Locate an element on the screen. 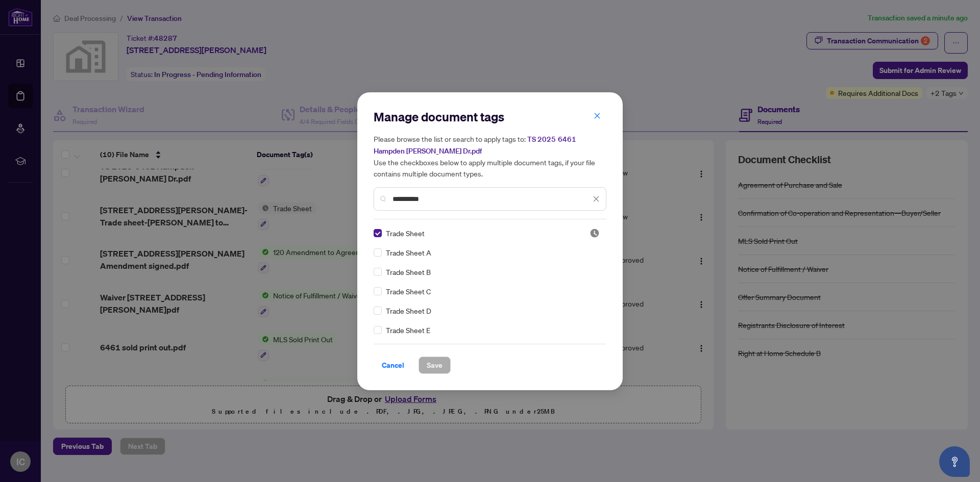 The image size is (980, 482). span: Pending Review is located at coordinates (595, 233).